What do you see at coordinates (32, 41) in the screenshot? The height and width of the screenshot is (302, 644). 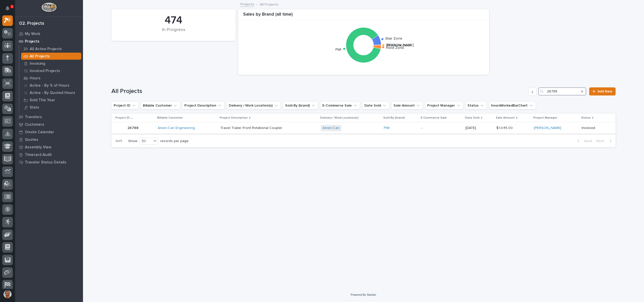 I see `p: Projects` at bounding box center [32, 41].